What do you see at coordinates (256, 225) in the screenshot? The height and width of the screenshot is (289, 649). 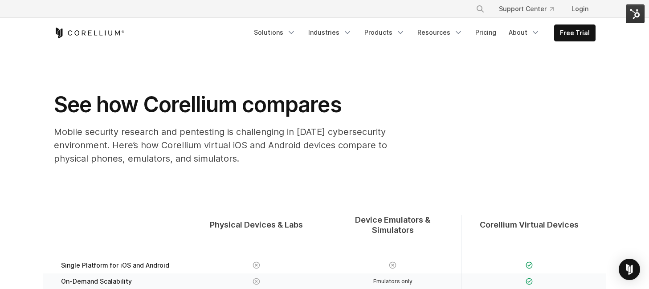 I see `span: Physical Devices & Labs` at bounding box center [256, 225].